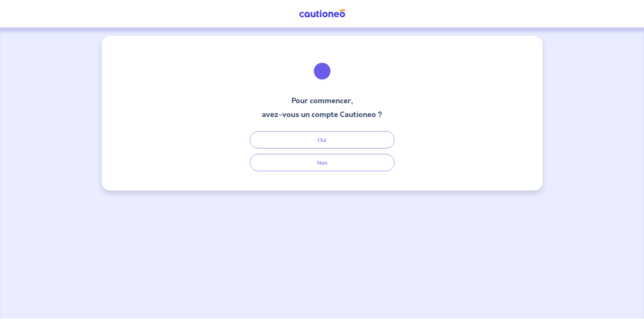  What do you see at coordinates (322, 114) in the screenshot?
I see `h3: avez-vous un compte Cautioneo ?` at bounding box center [322, 114].